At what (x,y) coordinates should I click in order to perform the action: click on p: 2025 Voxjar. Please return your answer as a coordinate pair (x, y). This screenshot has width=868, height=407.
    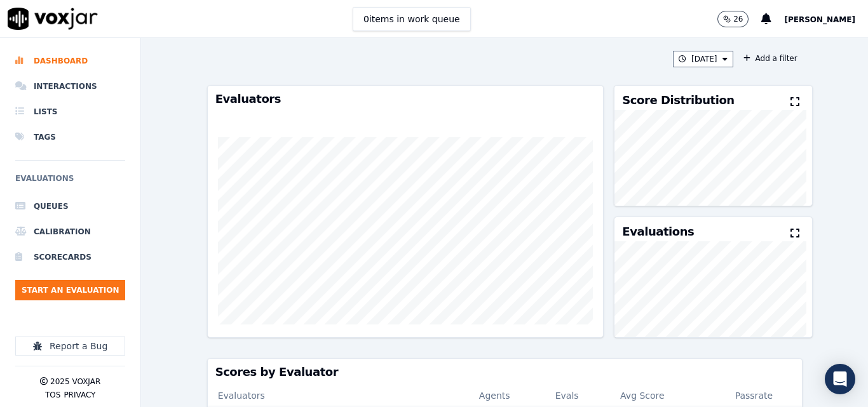
    Looking at the image, I should click on (75, 382).